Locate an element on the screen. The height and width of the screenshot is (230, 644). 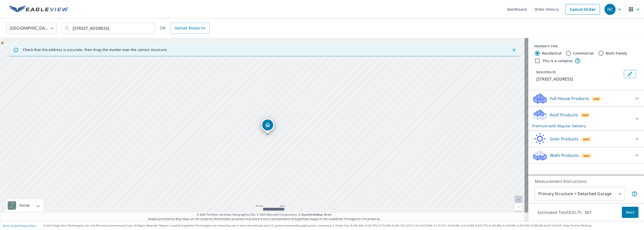
p: Roof Products is located at coordinates (563, 115).